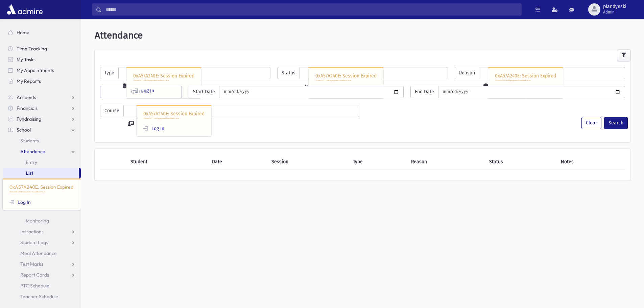 Image resolution: width=644 pixels, height=308 pixels. Describe the element at coordinates (204, 92) in the screenshot. I see `span: Start Date` at that location.